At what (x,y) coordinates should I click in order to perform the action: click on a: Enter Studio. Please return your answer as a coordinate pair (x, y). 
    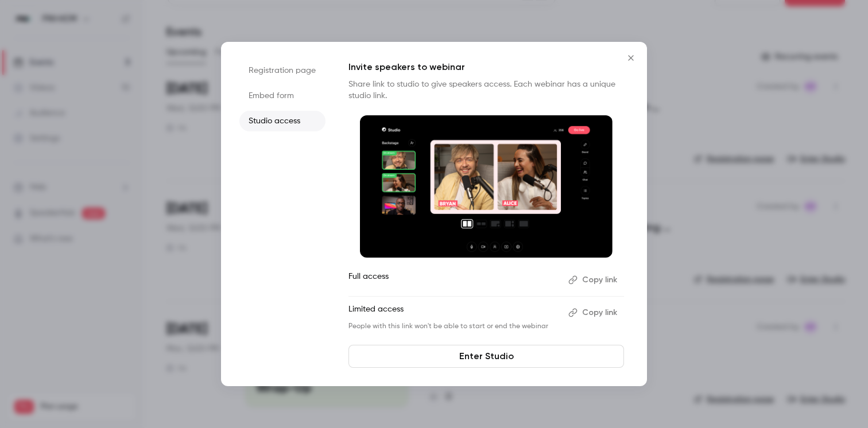
    Looking at the image, I should click on (486, 357).